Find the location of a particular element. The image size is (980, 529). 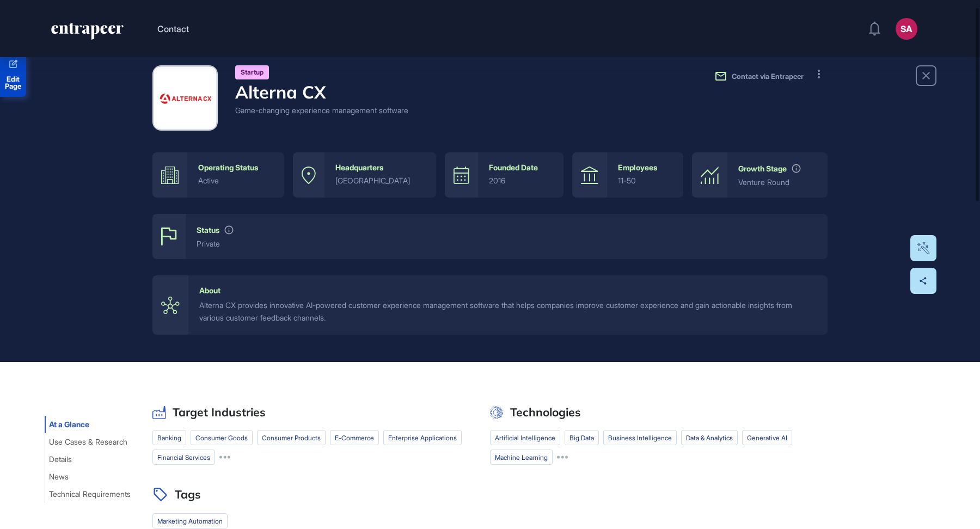

span: At a Glance is located at coordinates (69, 424).